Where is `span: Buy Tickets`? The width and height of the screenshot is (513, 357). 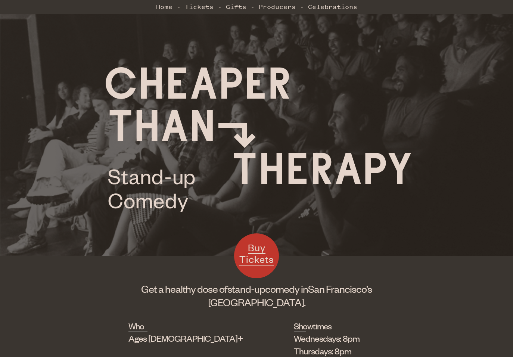
span: Buy Tickets is located at coordinates (256, 253).